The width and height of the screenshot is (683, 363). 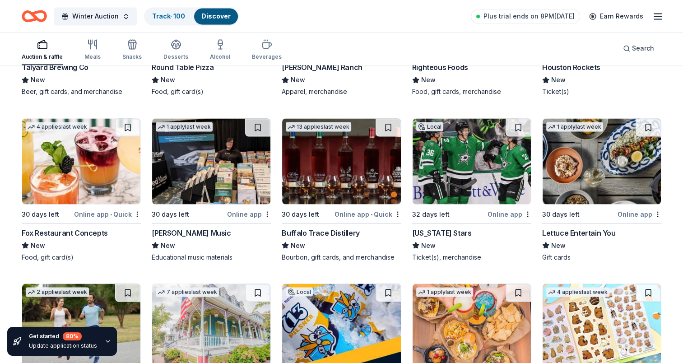 What do you see at coordinates (220, 50) in the screenshot?
I see `button: Alcohol` at bounding box center [220, 50].